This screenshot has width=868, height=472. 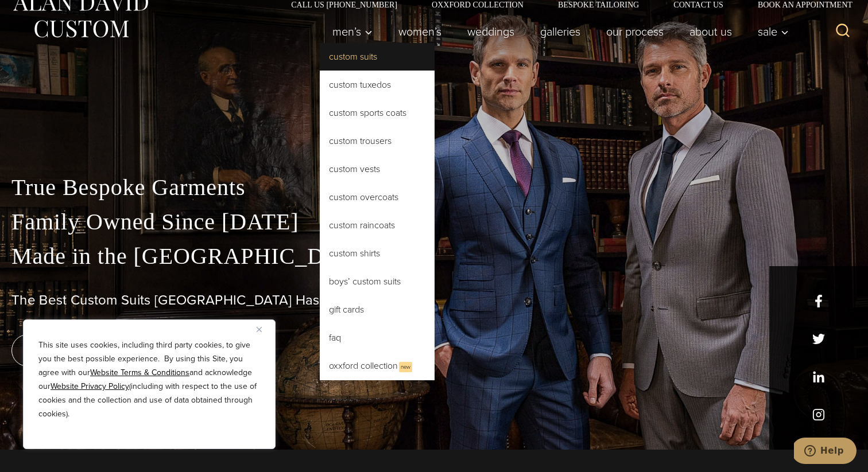 I want to click on span: New, so click(x=405, y=367).